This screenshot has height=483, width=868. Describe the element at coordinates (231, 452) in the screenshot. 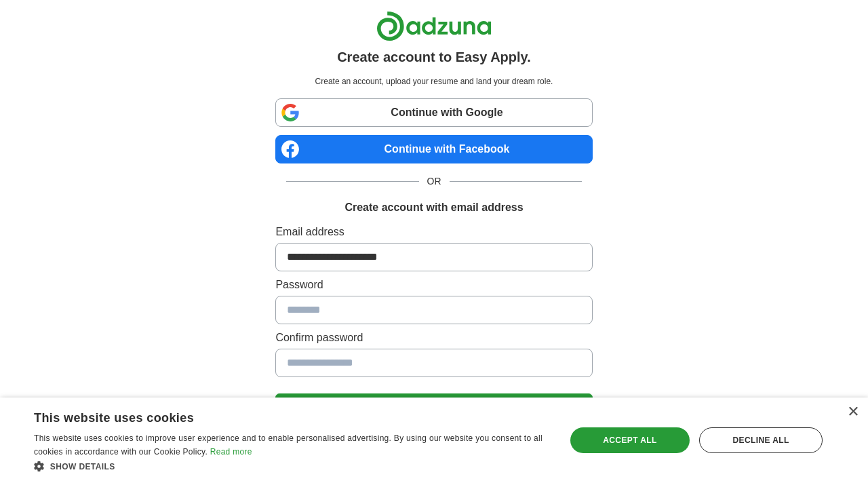

I see `a: Read more, opens a new window` at that location.